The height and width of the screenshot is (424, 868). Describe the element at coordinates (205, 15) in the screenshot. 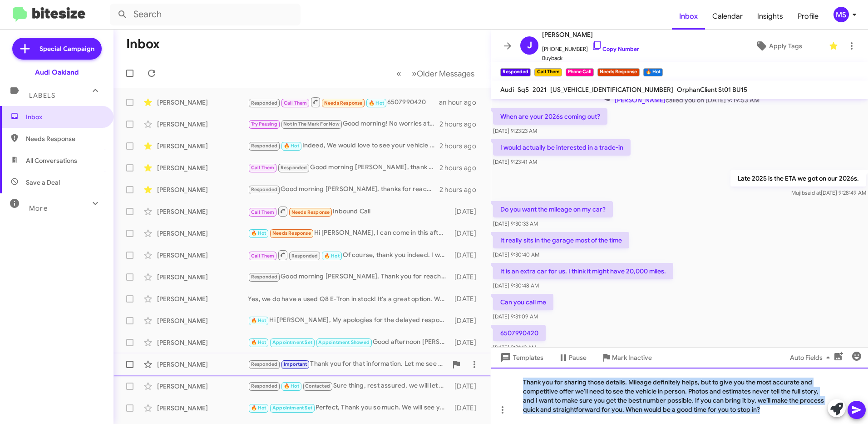

I see `input: Search` at that location.